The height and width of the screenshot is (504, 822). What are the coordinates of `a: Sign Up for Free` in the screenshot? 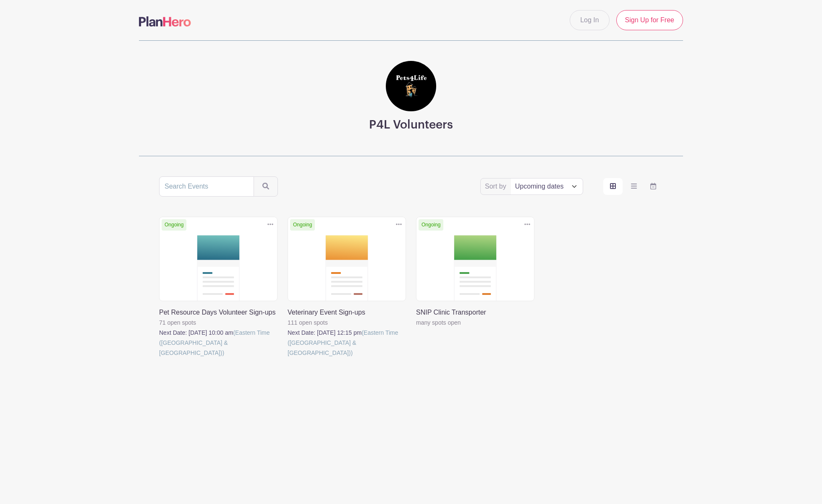 It's located at (650, 20).